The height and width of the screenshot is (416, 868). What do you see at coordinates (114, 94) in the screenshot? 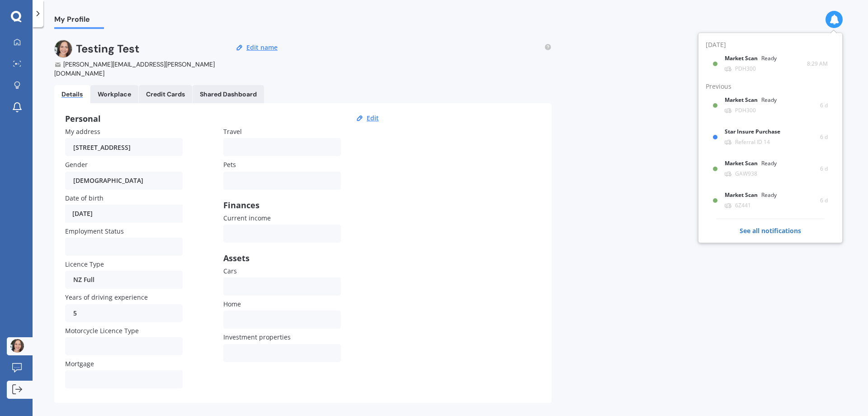
I see `div: Workplace` at bounding box center [114, 94].